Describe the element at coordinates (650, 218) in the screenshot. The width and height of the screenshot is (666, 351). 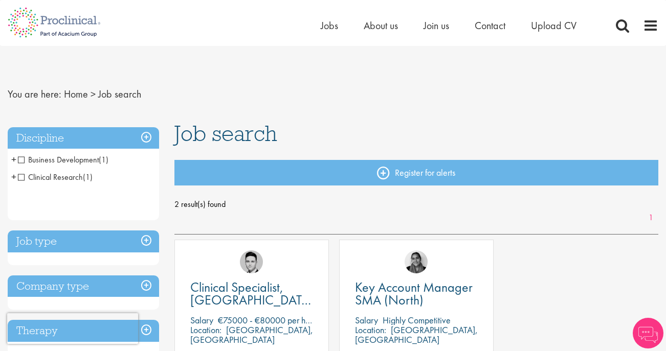
I see `a: 1` at that location.